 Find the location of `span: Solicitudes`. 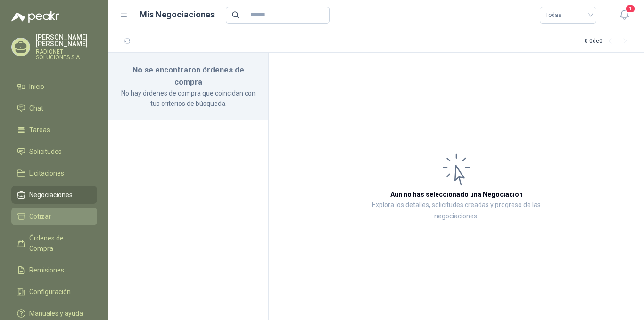

span: Solicitudes is located at coordinates (45, 151).